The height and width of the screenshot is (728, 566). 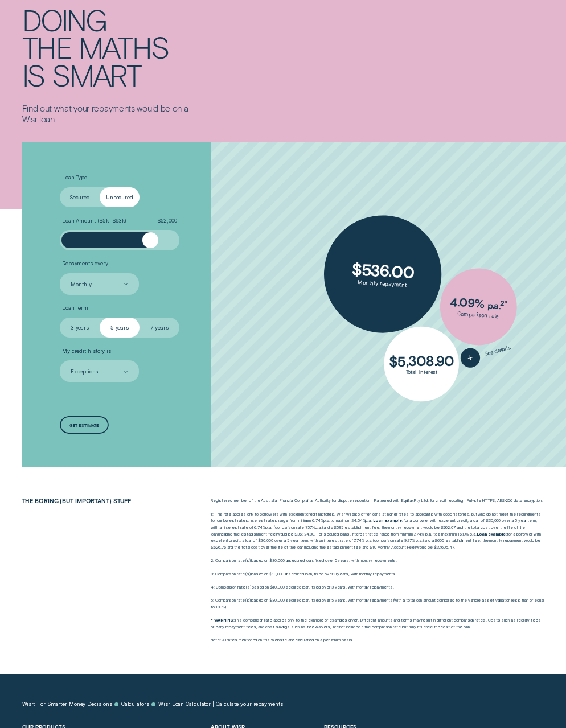 What do you see at coordinates (84, 425) in the screenshot?
I see `a: Get estimate` at bounding box center [84, 425].